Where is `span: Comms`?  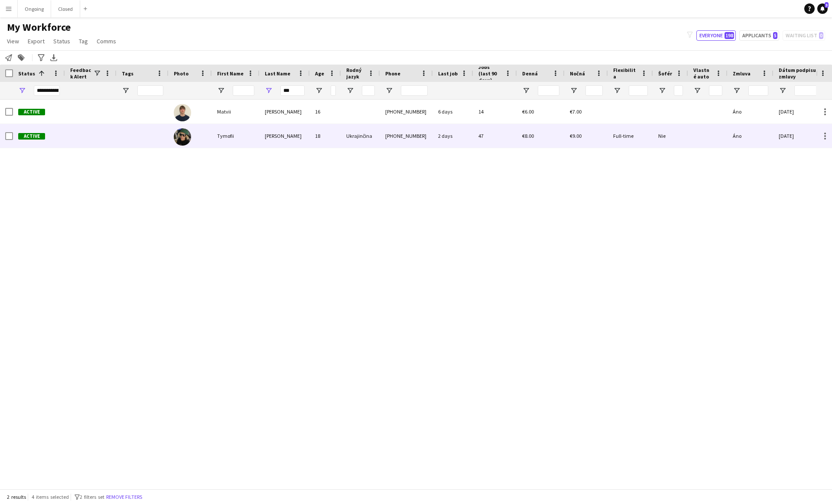 span: Comms is located at coordinates (106, 41).